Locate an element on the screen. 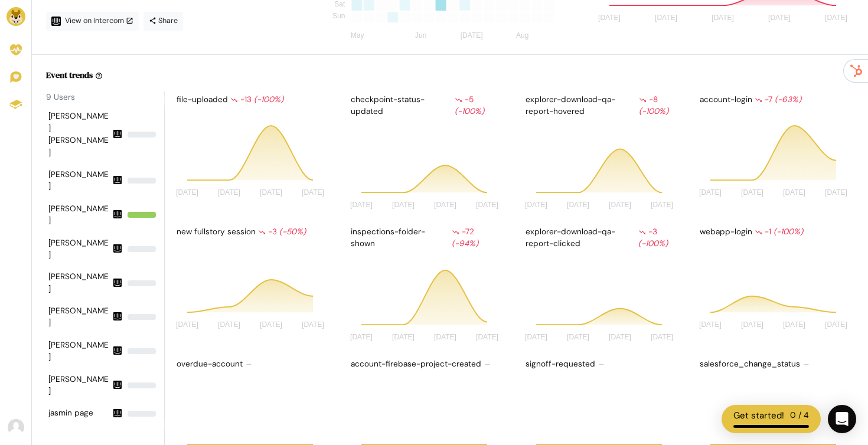 This screenshot has width=868, height=445. i: (-50%) is located at coordinates (292, 231).